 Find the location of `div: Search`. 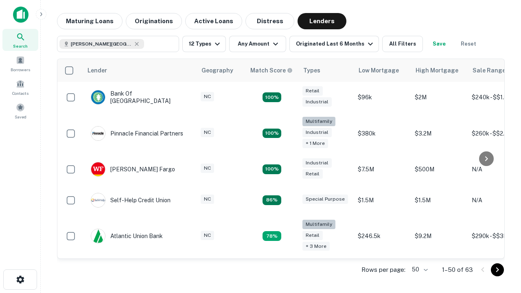

div: Search is located at coordinates (20, 40).